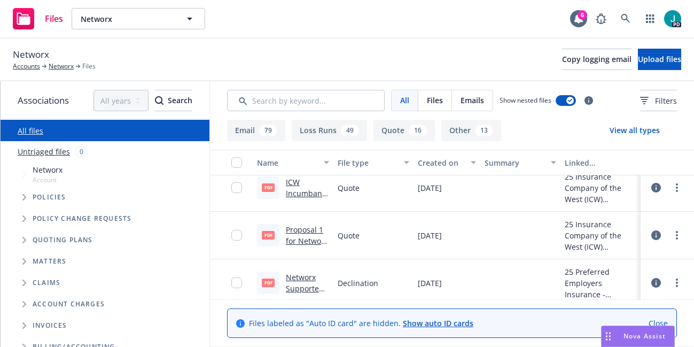 This screenshot has height=347, width=694. Describe the element at coordinates (49, 261) in the screenshot. I see `span: Matters` at that location.